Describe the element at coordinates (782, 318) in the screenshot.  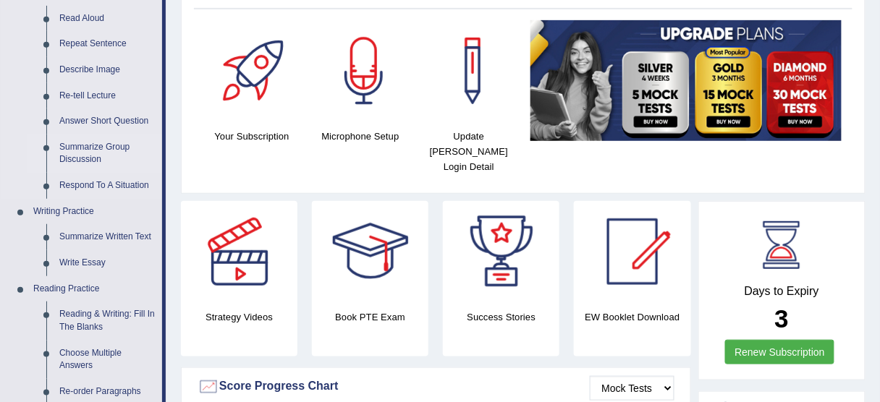
I see `b: 3` at that location.